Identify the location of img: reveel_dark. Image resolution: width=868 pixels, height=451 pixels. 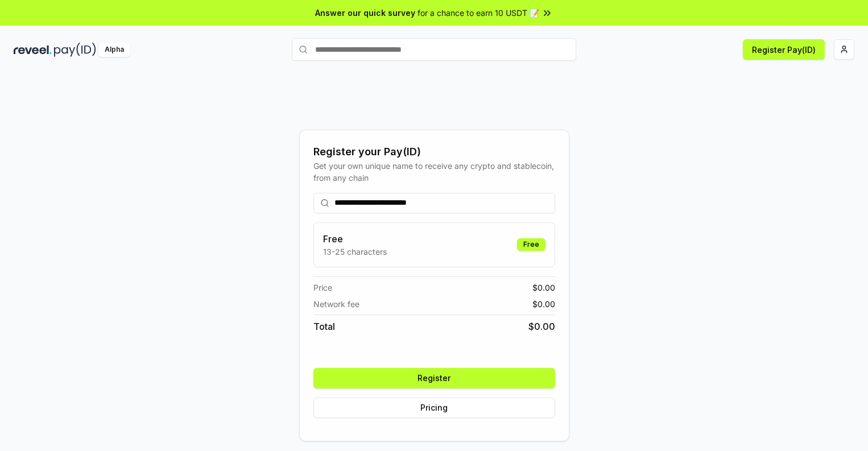
(33, 49).